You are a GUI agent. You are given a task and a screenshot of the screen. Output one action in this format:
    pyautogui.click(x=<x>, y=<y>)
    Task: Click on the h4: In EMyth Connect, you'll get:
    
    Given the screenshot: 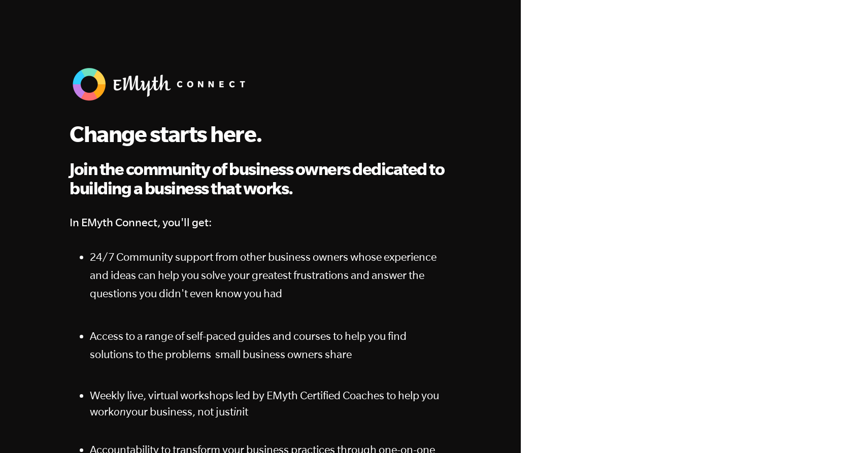 What is the action you would take?
    pyautogui.click(x=260, y=222)
    